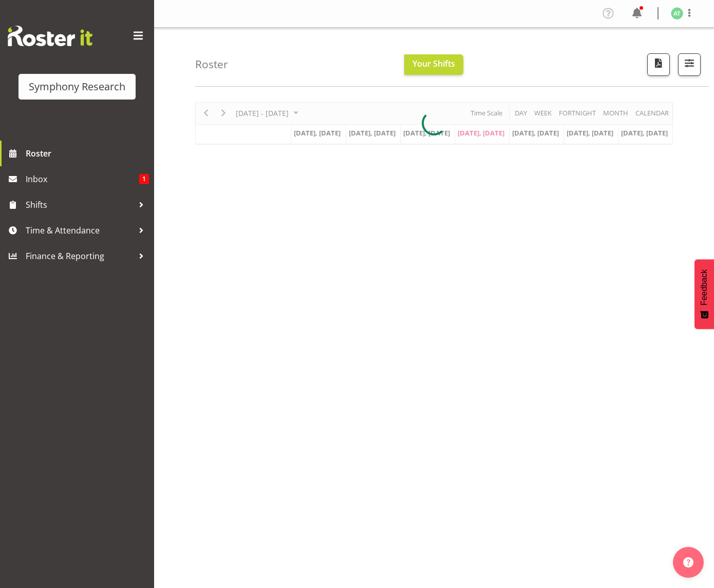 Image resolution: width=714 pixels, height=588 pixels. I want to click on span: Time & Attendance, so click(80, 231).